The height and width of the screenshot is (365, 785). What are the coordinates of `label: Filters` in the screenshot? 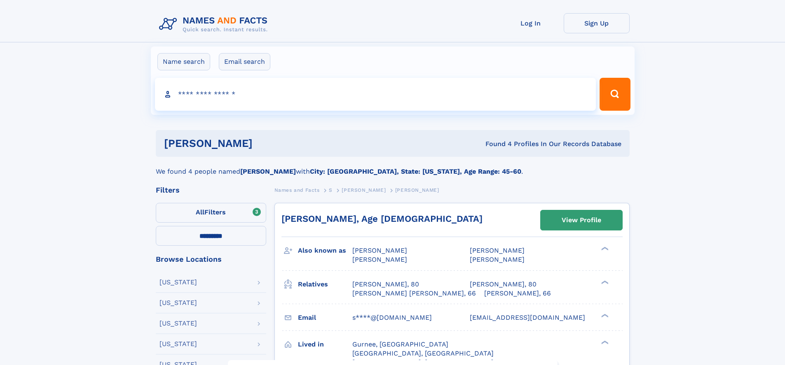 It's located at (211, 213).